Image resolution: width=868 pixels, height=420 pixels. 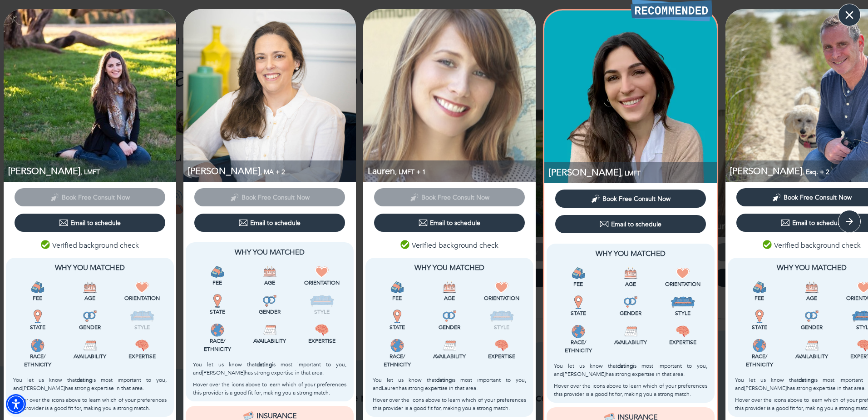 What do you see at coordinates (812, 298) in the screenshot?
I see `p: Age` at bounding box center [812, 298].